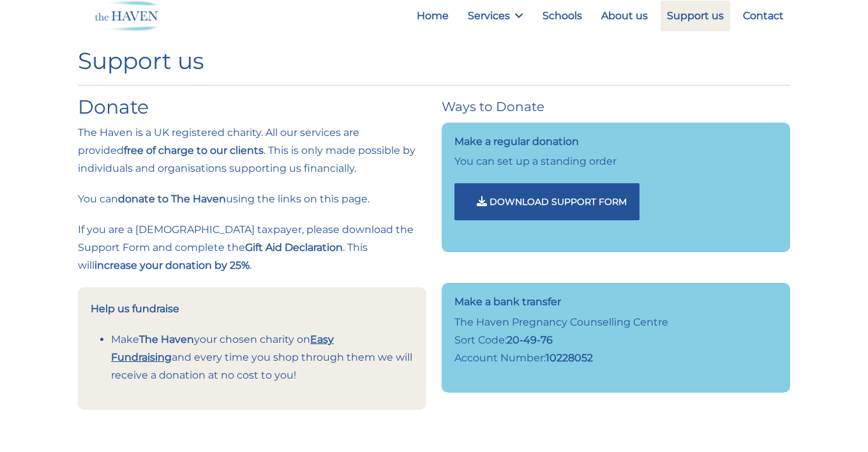 Image resolution: width=868 pixels, height=452 pixels. What do you see at coordinates (507, 301) in the screenshot?
I see `strong: Make a bank transfer` at bounding box center [507, 301].